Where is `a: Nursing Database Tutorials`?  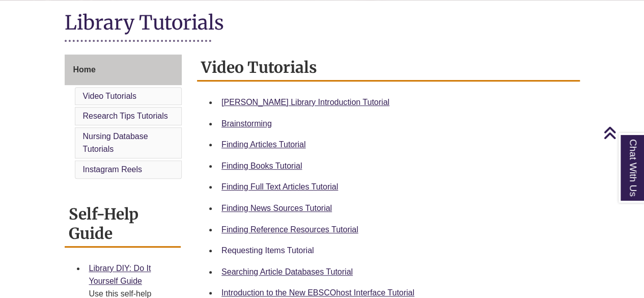 a: Nursing Database Tutorials is located at coordinates (116, 143).